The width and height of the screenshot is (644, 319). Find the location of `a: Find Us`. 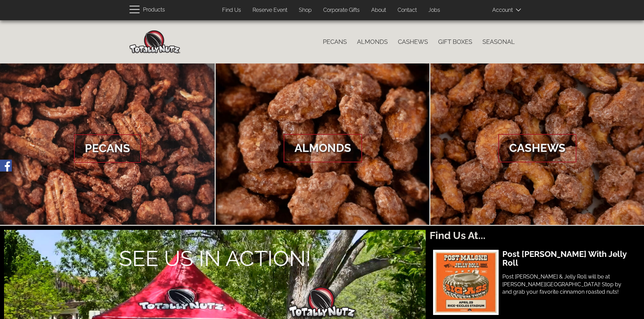

a: Find Us is located at coordinates (231, 10).